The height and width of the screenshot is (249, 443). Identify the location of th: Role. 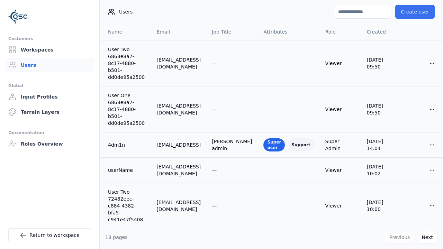
(341, 32).